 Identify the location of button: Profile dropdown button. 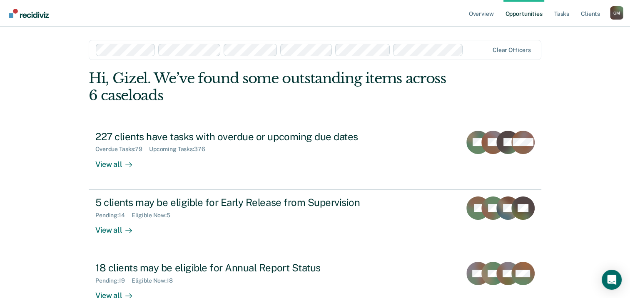
(616, 13).